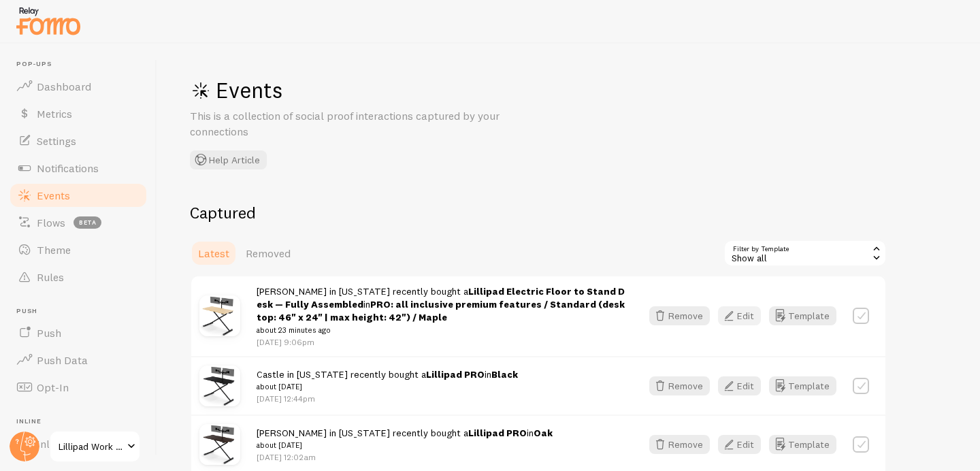 This screenshot has height=471, width=980. I want to click on a: Lillipad Electric Floor to Stand Desk — Fully Assembled, so click(441, 297).